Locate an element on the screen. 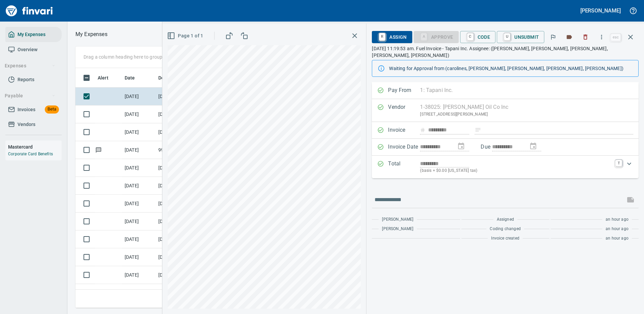 The height and width of the screenshot is (314, 644). div: Coding Required is located at coordinates (436, 37).